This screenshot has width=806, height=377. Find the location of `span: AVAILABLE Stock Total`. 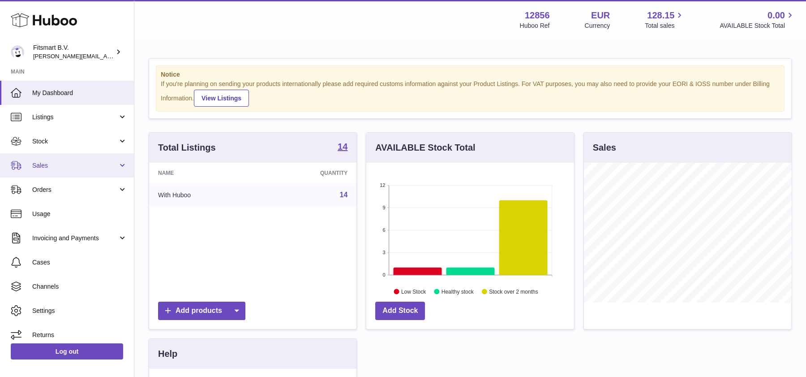

span: AVAILABLE Stock Total is located at coordinates (757, 26).